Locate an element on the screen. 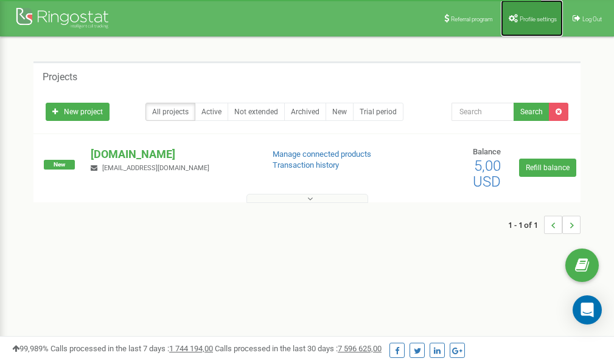 This screenshot has height=364, width=614. span: 99,989% is located at coordinates (30, 348).